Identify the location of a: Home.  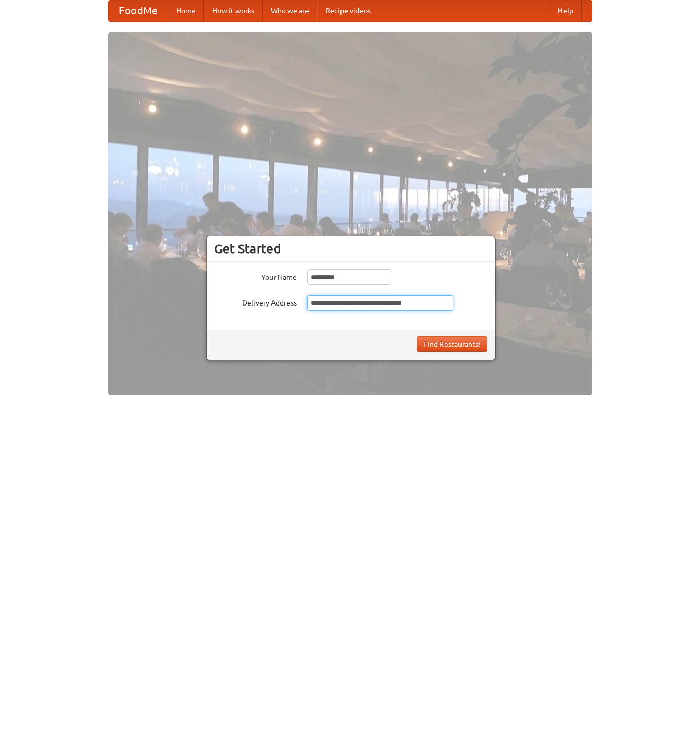
(186, 11).